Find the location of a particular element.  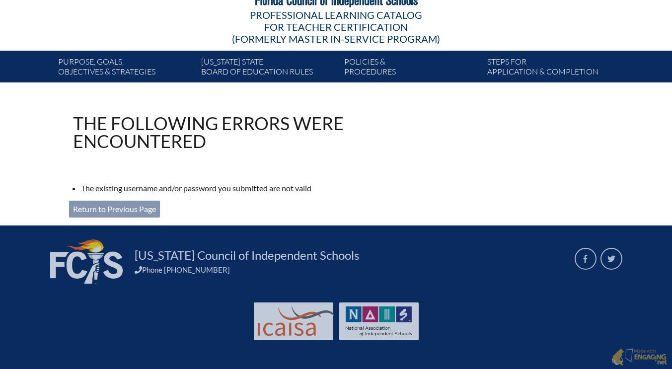

div: Professional Learning Catalog (formerly Master In-service Program) is located at coordinates (336, 27).